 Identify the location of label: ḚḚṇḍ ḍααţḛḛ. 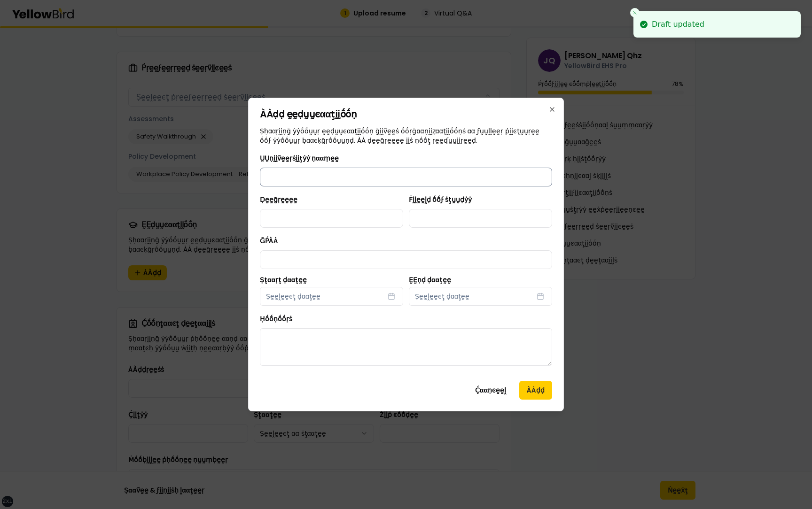
(480, 280).